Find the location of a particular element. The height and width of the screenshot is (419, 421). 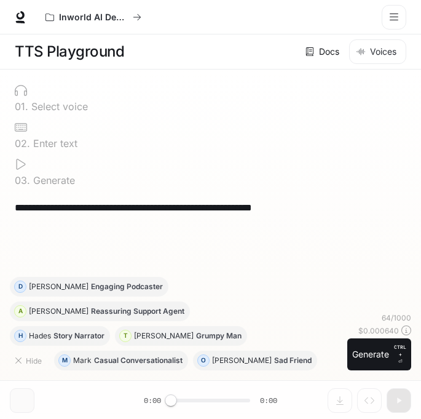

button: Hide is located at coordinates (30, 360).